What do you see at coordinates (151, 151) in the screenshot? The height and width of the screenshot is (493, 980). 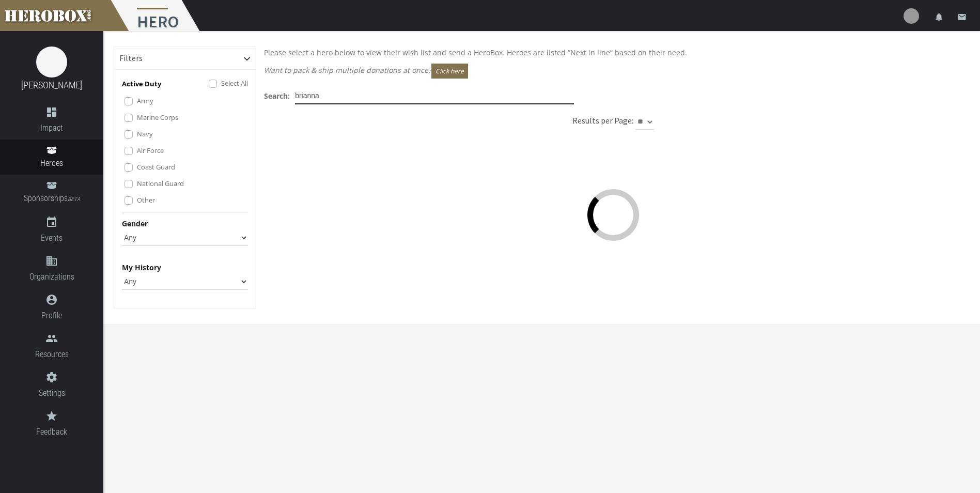 I see `label: Air Force` at bounding box center [151, 151].